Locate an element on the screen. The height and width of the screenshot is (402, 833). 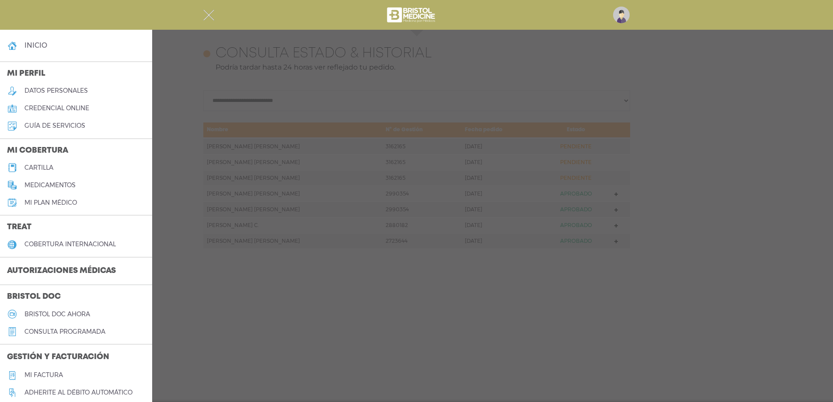
h5: cartilla is located at coordinates (39, 167).